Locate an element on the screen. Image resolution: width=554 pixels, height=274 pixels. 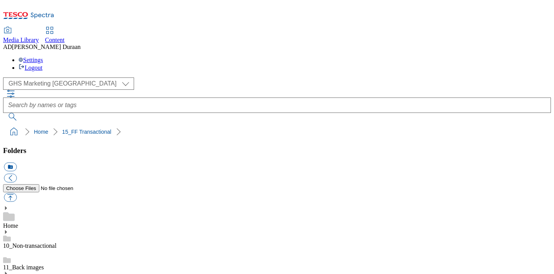
span: AD is located at coordinates (7, 47).